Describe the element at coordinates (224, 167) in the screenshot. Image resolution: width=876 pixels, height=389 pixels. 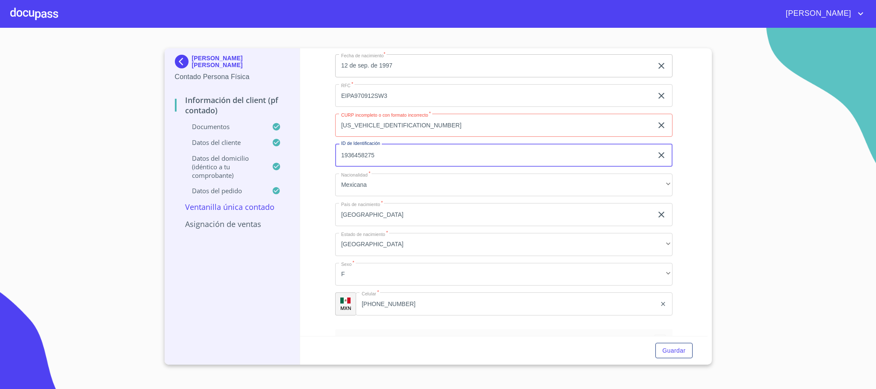
I see `p: Datos del domicilio (idéntico a tu comprobante)` at that location.